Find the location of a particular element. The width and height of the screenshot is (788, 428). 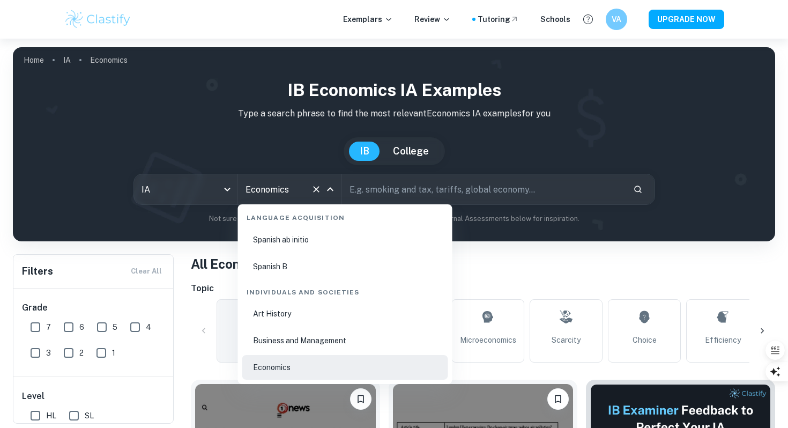

div: IA is located at coordinates (185, 189).